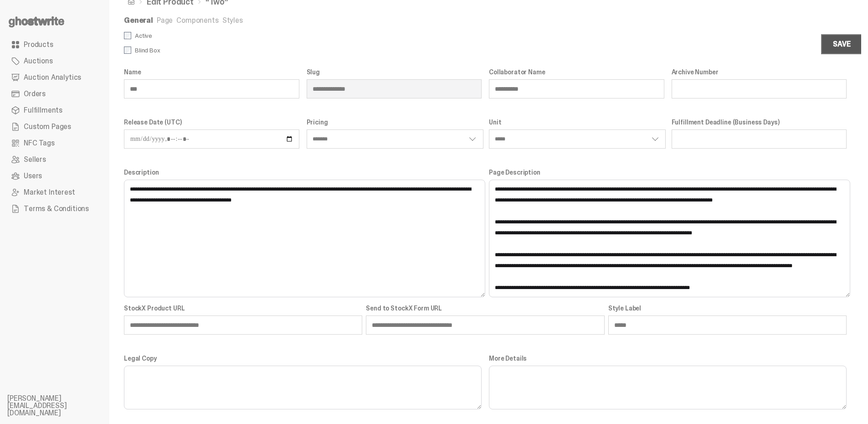 Image resolution: width=868 pixels, height=424 pixels. I want to click on label: Collaborator Name, so click(577, 72).